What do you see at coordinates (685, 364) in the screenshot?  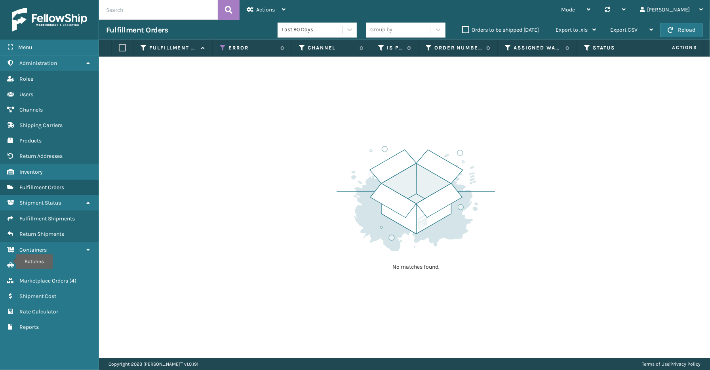 I see `a: Privacy Policy` at bounding box center [685, 364].